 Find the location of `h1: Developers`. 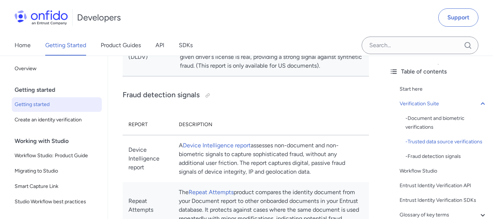

h1: Developers is located at coordinates (99, 18).